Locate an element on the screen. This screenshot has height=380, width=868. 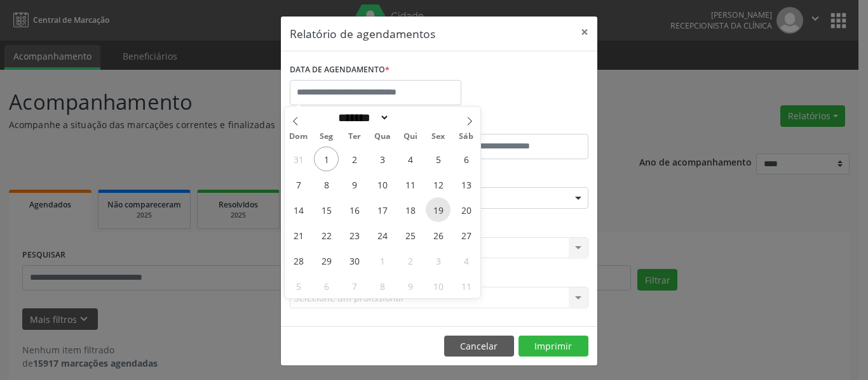
span: Outubro 8, 2025 is located at coordinates (382, 286).